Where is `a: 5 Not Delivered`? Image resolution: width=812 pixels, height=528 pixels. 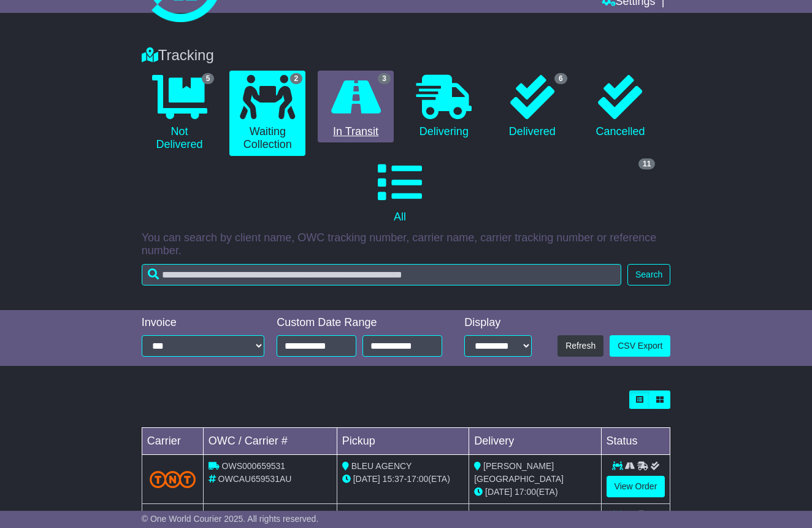
a: 5 Not Delivered is located at coordinates (180, 113).